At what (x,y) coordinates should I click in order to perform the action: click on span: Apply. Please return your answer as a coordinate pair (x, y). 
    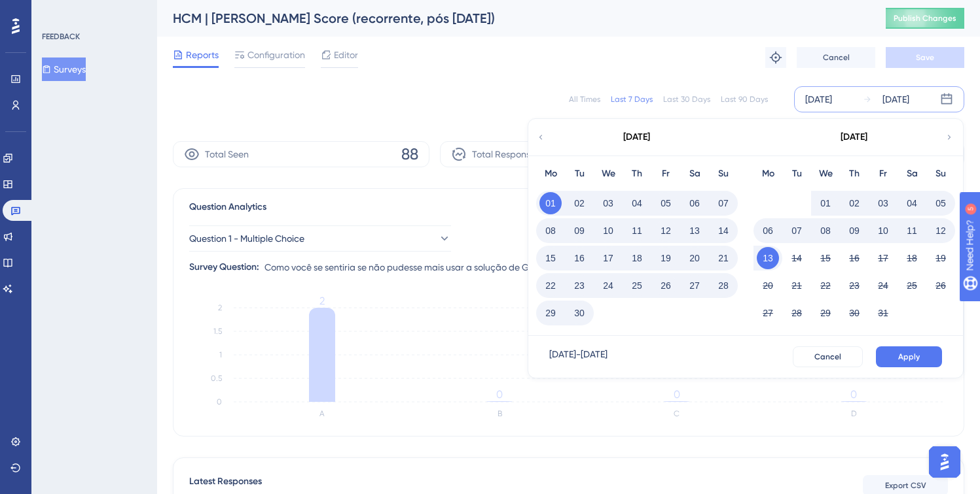
    Looking at the image, I should click on (909, 357).